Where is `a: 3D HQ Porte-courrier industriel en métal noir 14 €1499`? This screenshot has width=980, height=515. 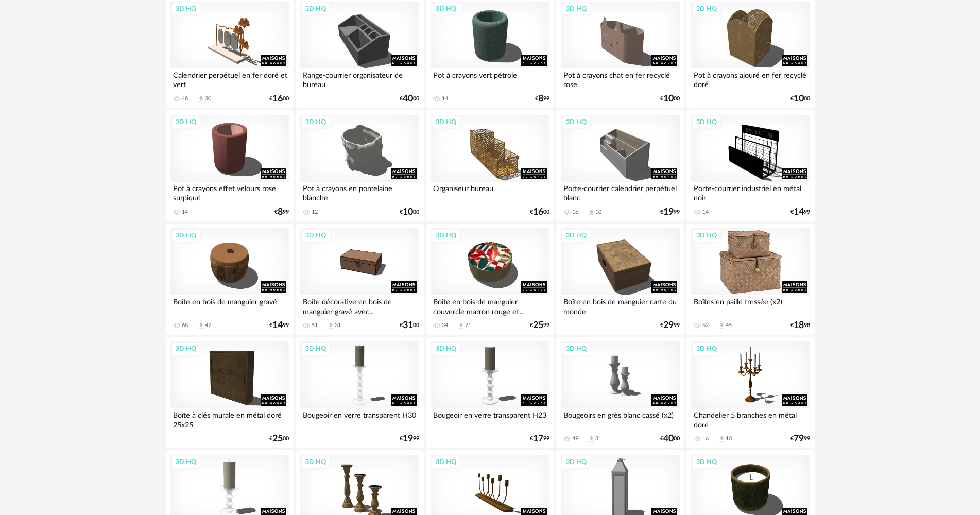
a: 3D HQ Porte-courrier industriel en métal noir 14 €1499 is located at coordinates (751, 166).